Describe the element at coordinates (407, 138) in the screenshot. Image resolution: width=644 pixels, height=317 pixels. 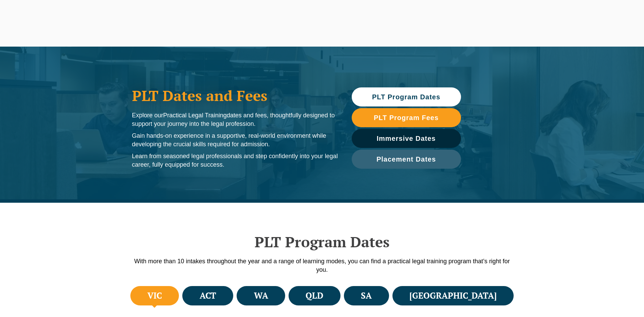
I see `a: Immersive Dates` at that location.